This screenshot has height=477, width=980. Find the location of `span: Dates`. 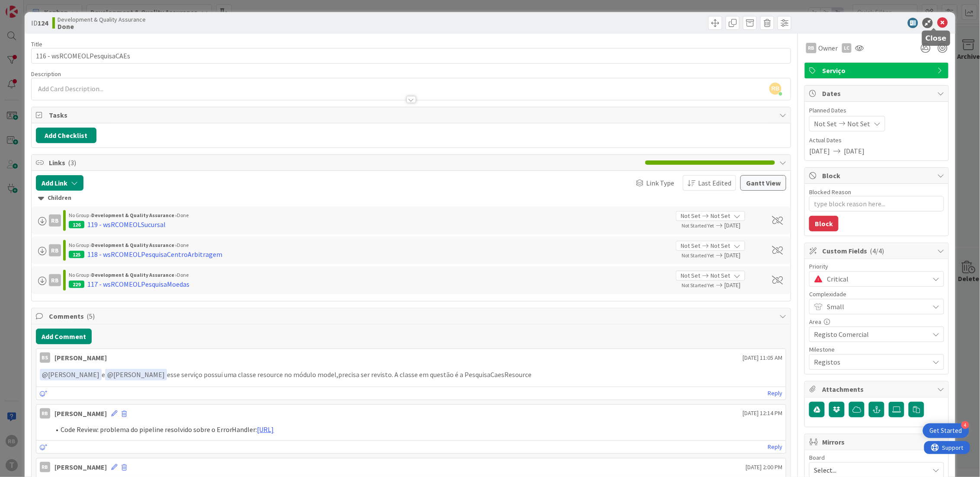

span: Dates is located at coordinates (877, 94).